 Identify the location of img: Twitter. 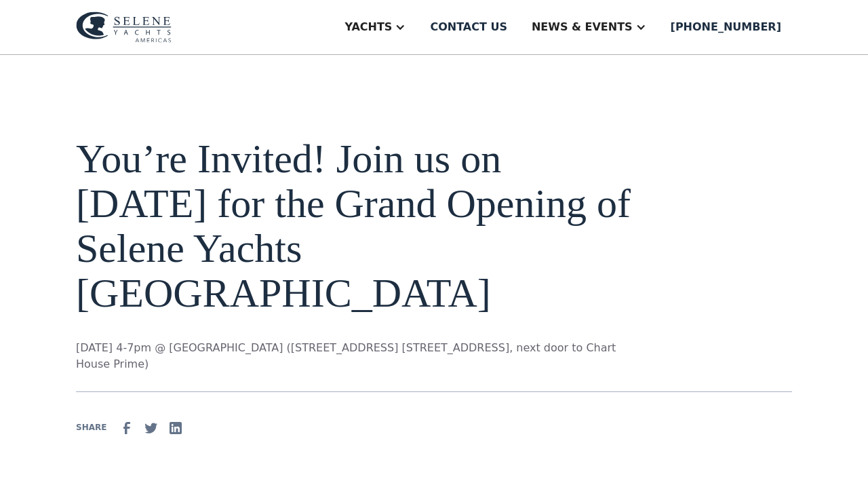
(151, 428).